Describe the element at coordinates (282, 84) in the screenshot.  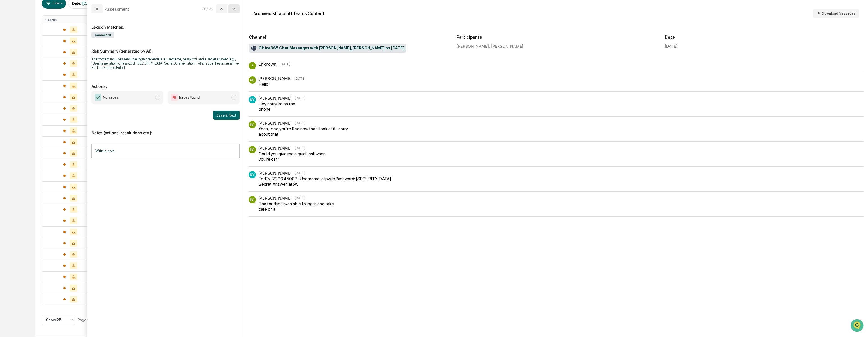
I see `div: Hello!` at that location.